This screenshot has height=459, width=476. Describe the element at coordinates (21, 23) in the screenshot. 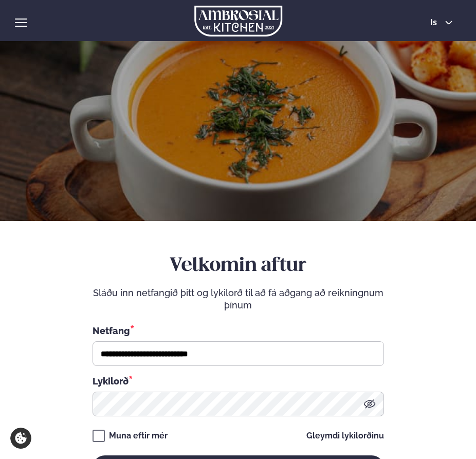

I see `button: hamburger` at that location.